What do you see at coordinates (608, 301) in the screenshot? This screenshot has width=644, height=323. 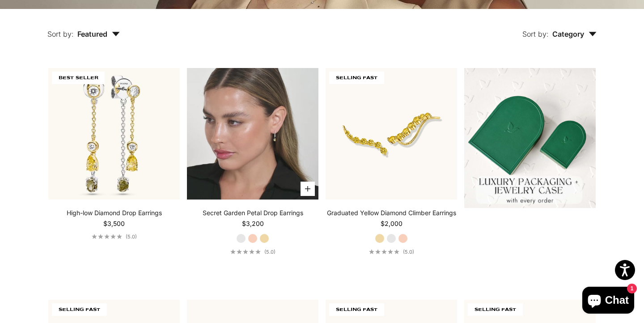 I see `inbox-online-store-chat: Shopify online store chat` at bounding box center [608, 301].